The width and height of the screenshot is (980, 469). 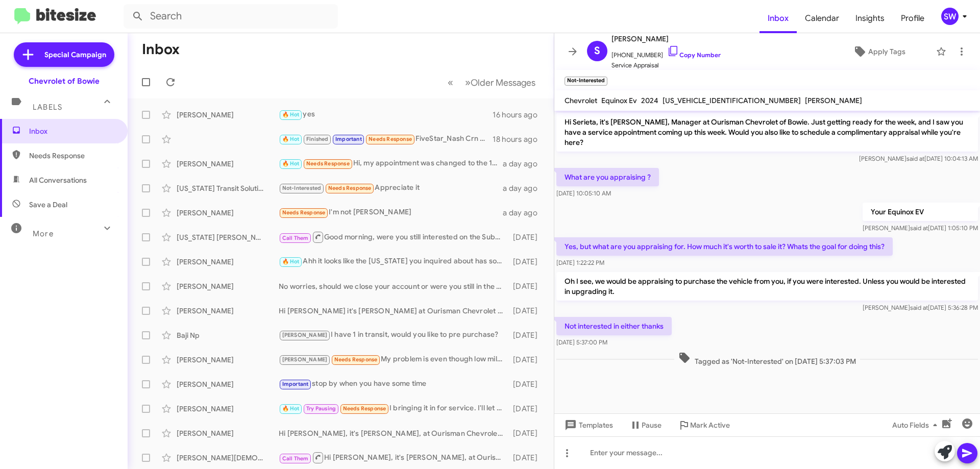 What do you see at coordinates (645, 425) in the screenshot?
I see `button: Pause` at bounding box center [645, 425].